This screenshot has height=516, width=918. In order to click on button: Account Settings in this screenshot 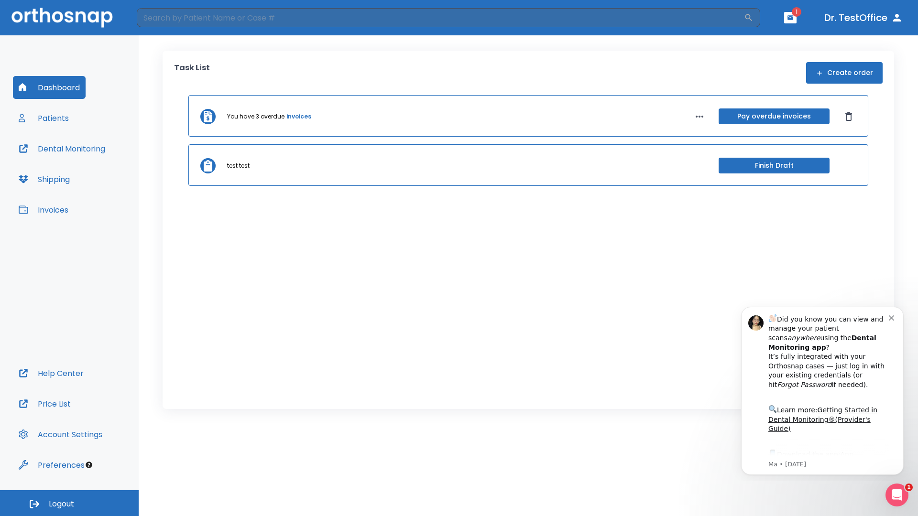, I will do `click(60, 435)`.